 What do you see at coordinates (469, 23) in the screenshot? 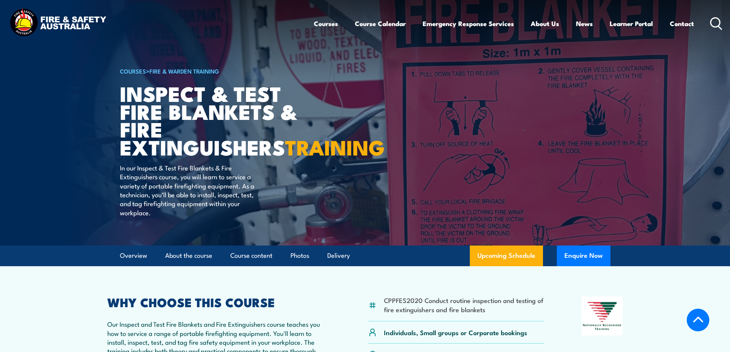
I see `a: Emergency Response Services` at bounding box center [469, 23].